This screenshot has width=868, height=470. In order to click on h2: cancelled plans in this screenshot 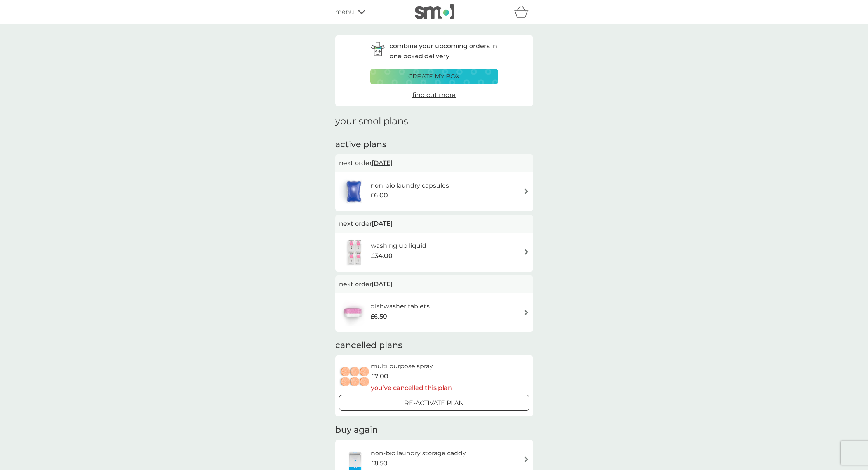, I will do `click(434, 345)`.